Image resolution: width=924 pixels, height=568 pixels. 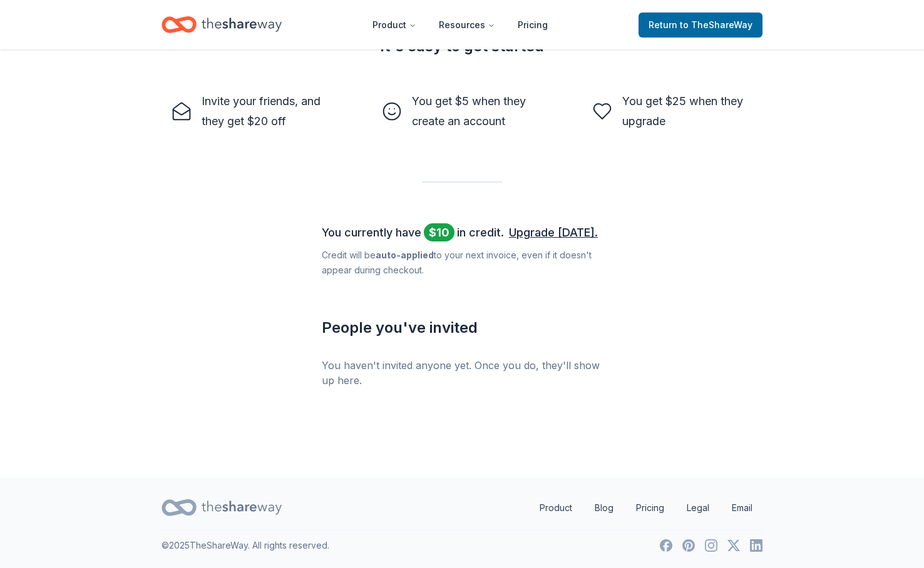 I want to click on div: Invite your friends, and they get $20 off, so click(x=267, y=112).